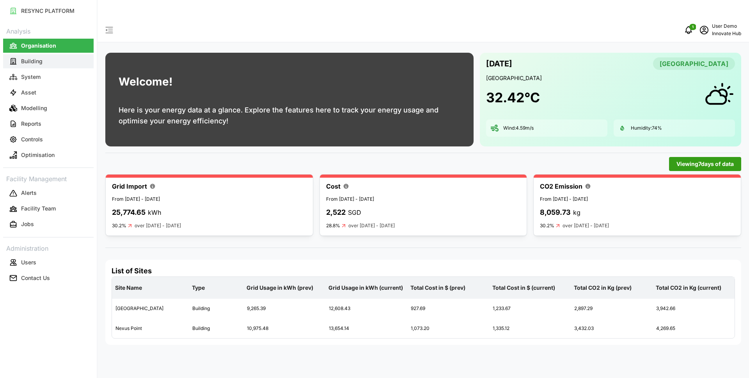 The width and height of the screenshot is (749, 378). What do you see at coordinates (31, 77) in the screenshot?
I see `p: System` at bounding box center [31, 77].